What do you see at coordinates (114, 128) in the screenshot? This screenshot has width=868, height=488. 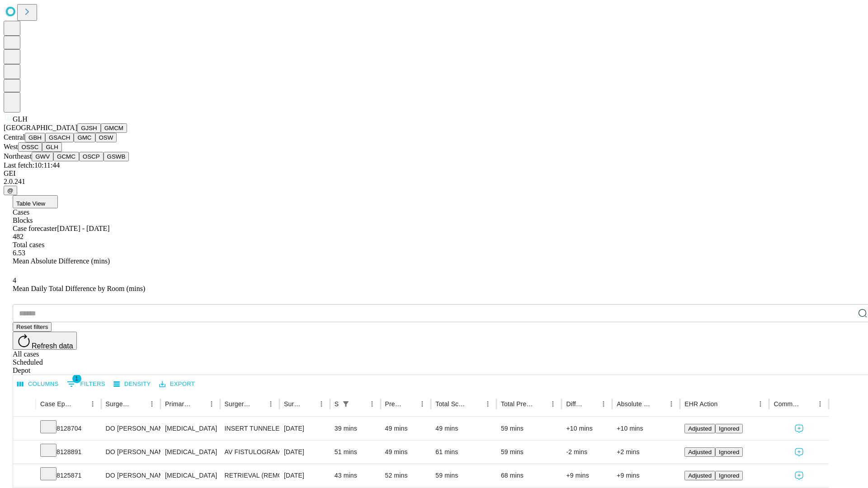 I see `button: GMCM` at bounding box center [114, 128].